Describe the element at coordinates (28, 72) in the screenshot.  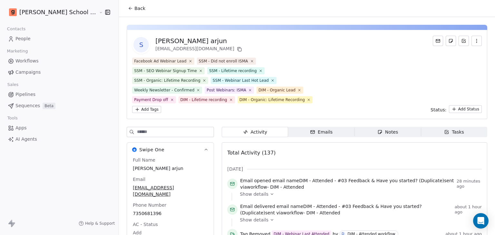
I see `span: Campaigns` at that location.